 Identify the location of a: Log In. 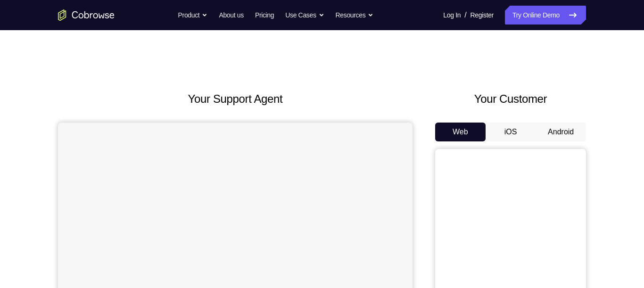
(452, 15).